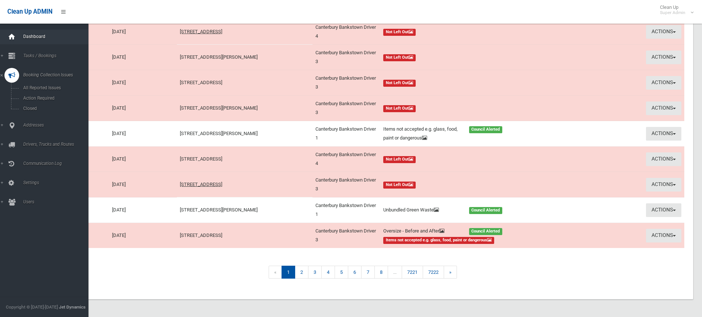 The image size is (702, 317). I want to click on a: 8, so click(381, 272).